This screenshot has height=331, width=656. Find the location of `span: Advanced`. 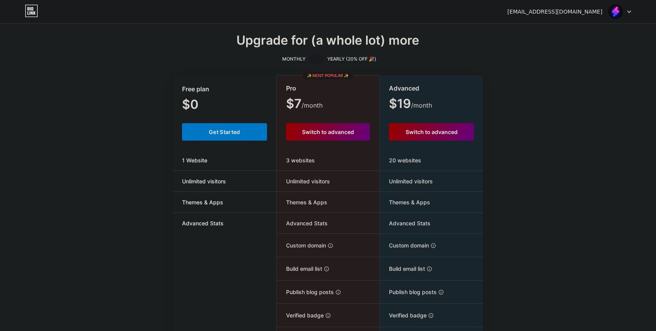

span: Advanced is located at coordinates (404, 88).